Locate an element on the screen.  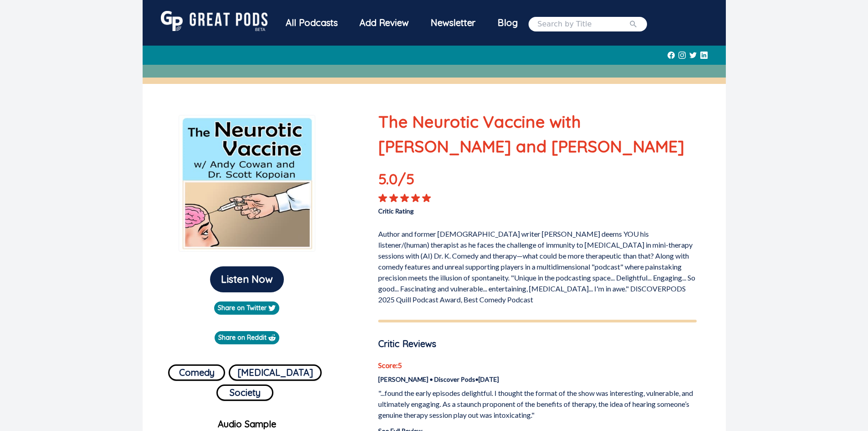
p: Critic Reviews is located at coordinates (537, 344).